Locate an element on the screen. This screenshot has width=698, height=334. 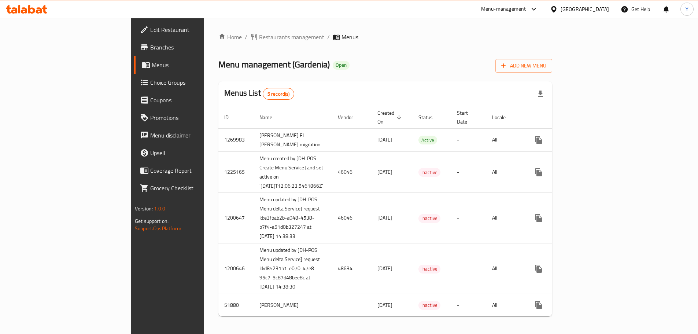
span: Active is located at coordinates (427, 140).